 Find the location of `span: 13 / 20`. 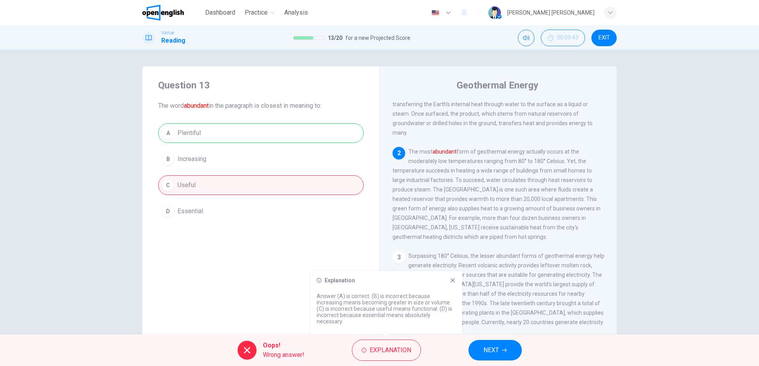

span: 13 / 20 is located at coordinates (335, 38).